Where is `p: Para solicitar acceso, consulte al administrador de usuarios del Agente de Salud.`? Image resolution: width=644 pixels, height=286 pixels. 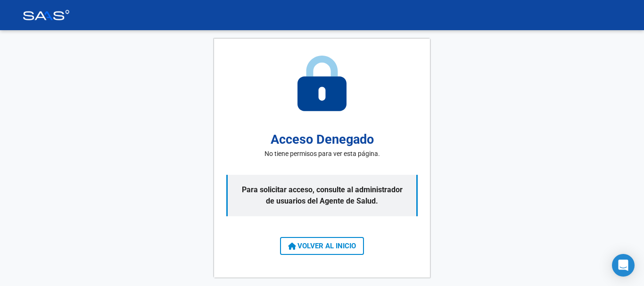 p: Para solicitar acceso, consulte al administrador de usuarios del Agente de Salud. is located at coordinates (322, 196).